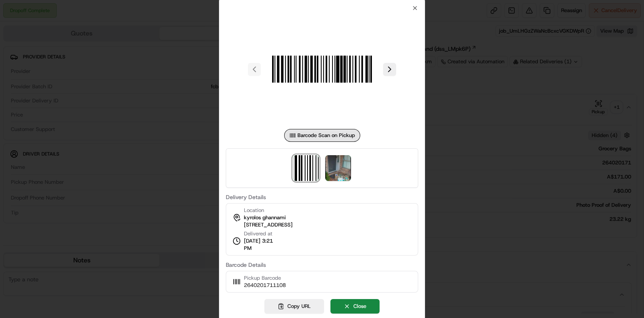 Image resolution: width=644 pixels, height=318 pixels. Describe the element at coordinates (322, 135) in the screenshot. I see `div: Barcode Scan on Pickup` at that location.